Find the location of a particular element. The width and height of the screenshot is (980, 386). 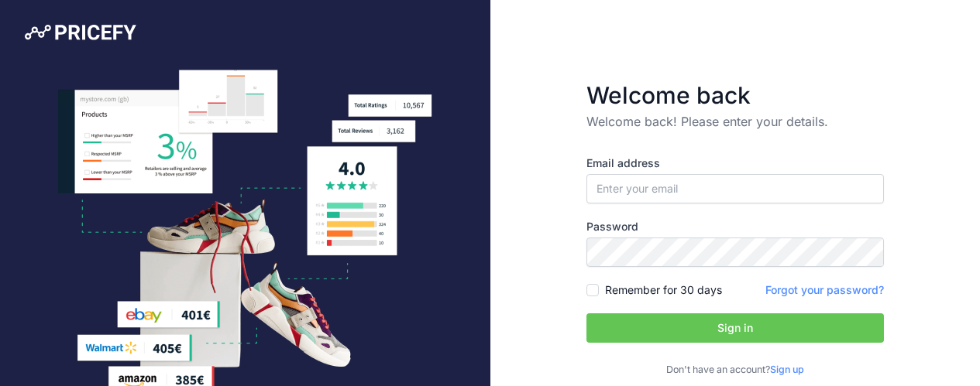

h3: Welcome back is located at coordinates (735, 95).